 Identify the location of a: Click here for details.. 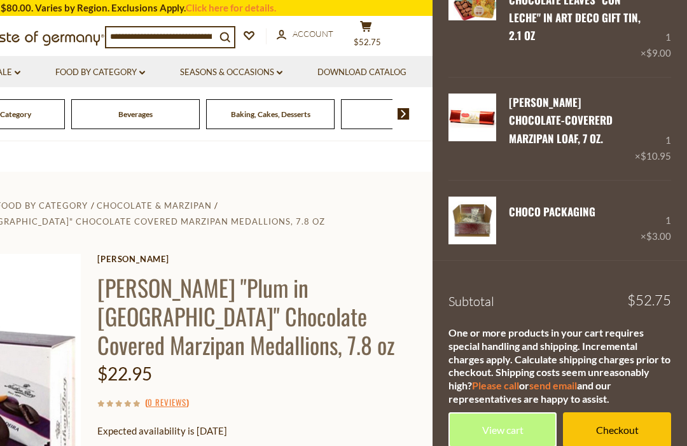
(231, 8).